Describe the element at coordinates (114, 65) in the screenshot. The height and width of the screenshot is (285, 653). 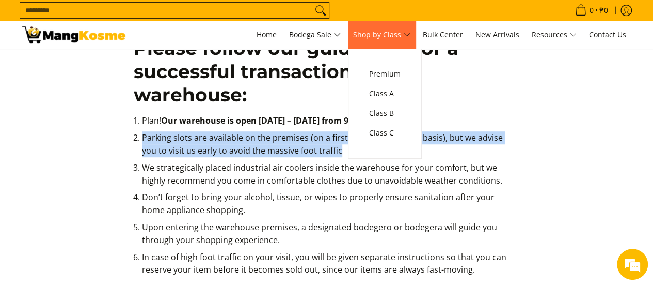
I see `div: Leave a message` at that location.